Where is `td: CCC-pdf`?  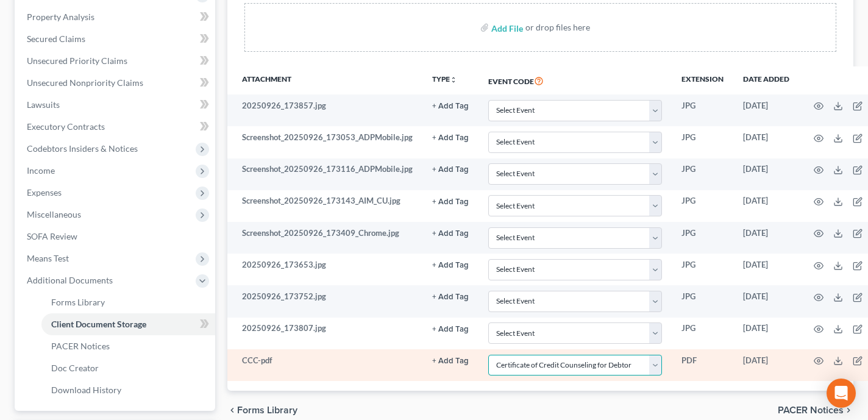 td: CCC-pdf is located at coordinates (325, 365).